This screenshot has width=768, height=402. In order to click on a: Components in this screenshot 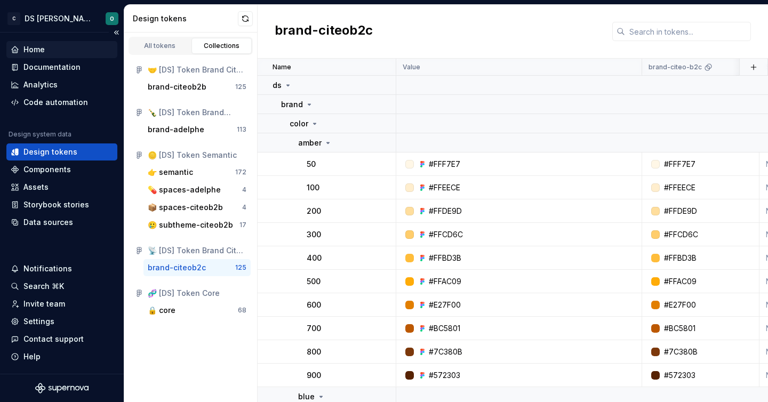, I will do `click(62, 170)`.